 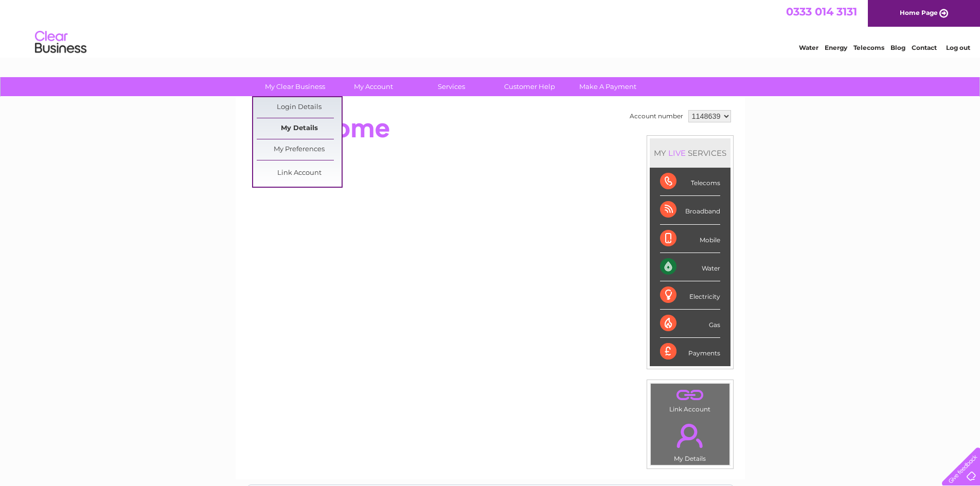 I want to click on a: My Details, so click(x=299, y=128).